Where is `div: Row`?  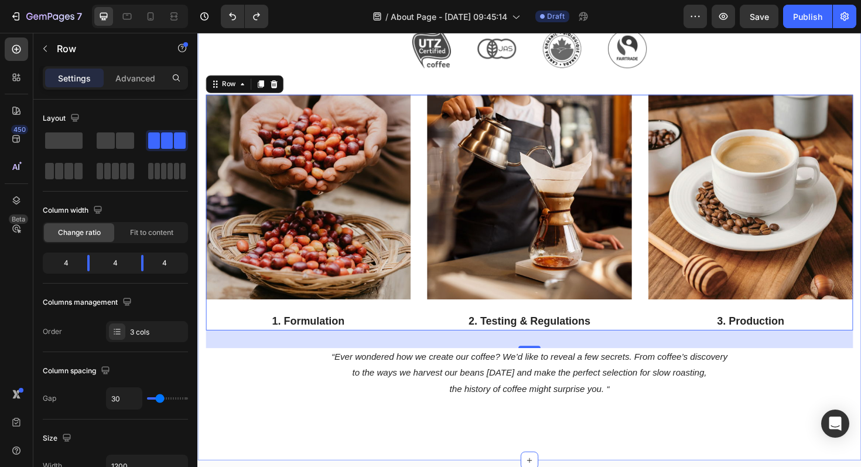
div: Row is located at coordinates (33, 54).